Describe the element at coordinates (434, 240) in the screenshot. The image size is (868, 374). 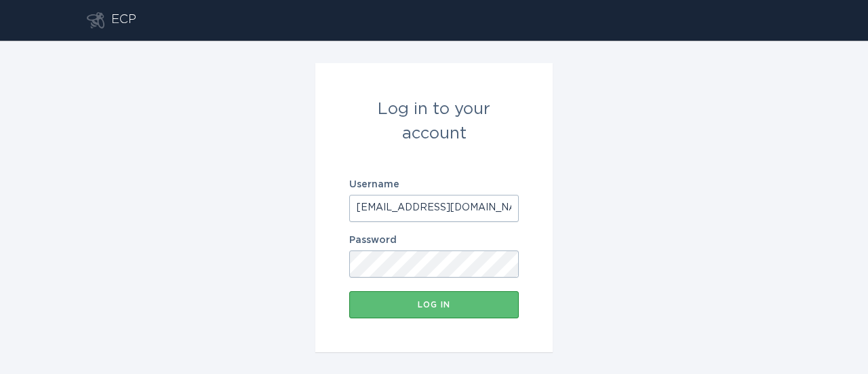
I see `label: Password` at that location.